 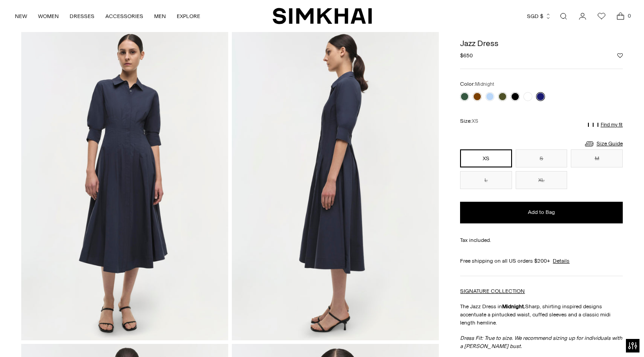 What do you see at coordinates (477, 84) in the screenshot?
I see `label: Color:` at bounding box center [477, 84].